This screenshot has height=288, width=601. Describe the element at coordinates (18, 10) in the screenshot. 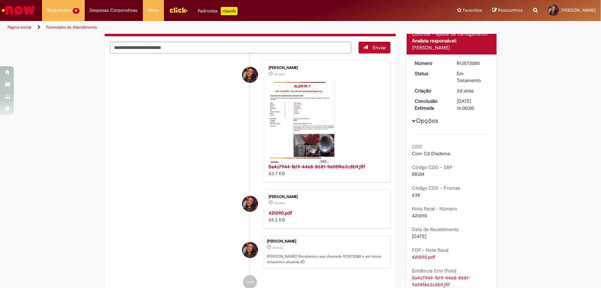

I see `img: ServiceNow` at that location.